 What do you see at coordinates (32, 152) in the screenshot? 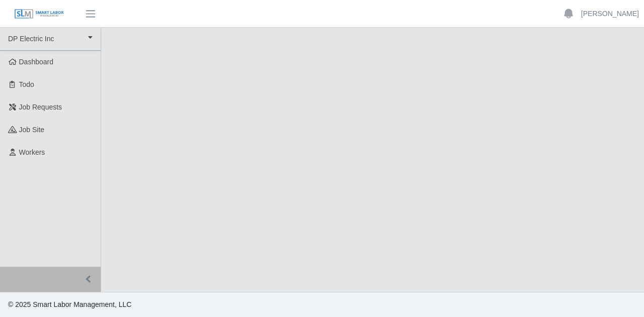
I see `span: Workers` at bounding box center [32, 152].